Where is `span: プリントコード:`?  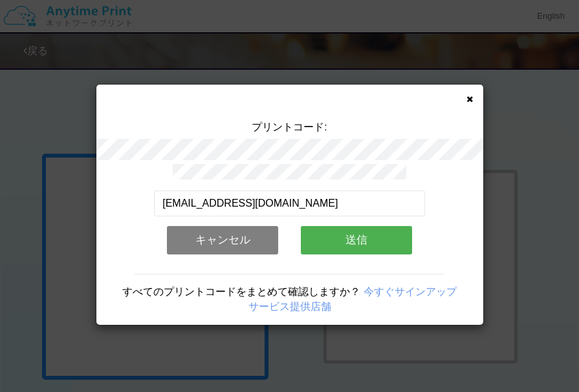
span: プリントコード: is located at coordinates (289, 127).